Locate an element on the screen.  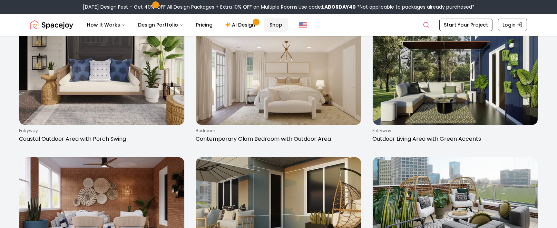
img: Spacejoy Logo is located at coordinates (51, 25).